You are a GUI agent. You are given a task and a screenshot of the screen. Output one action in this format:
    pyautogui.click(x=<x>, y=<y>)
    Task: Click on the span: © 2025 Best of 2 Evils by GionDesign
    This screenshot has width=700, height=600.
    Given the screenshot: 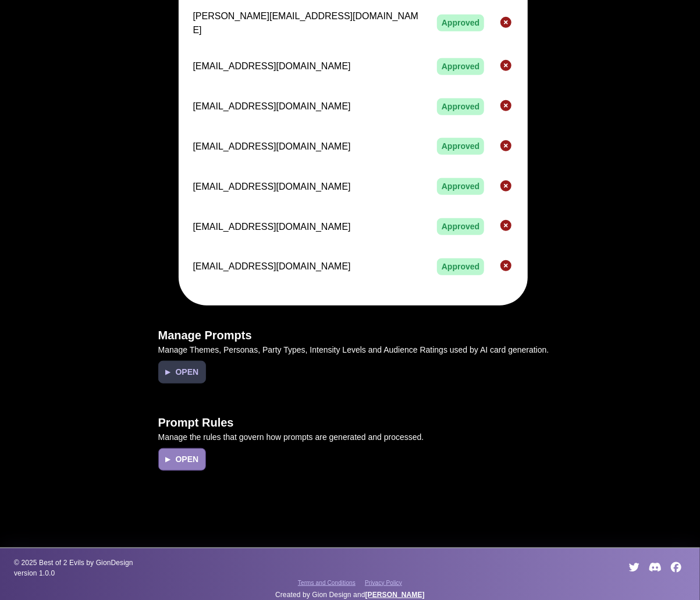 What is the action you would take?
    pyautogui.click(x=123, y=563)
    